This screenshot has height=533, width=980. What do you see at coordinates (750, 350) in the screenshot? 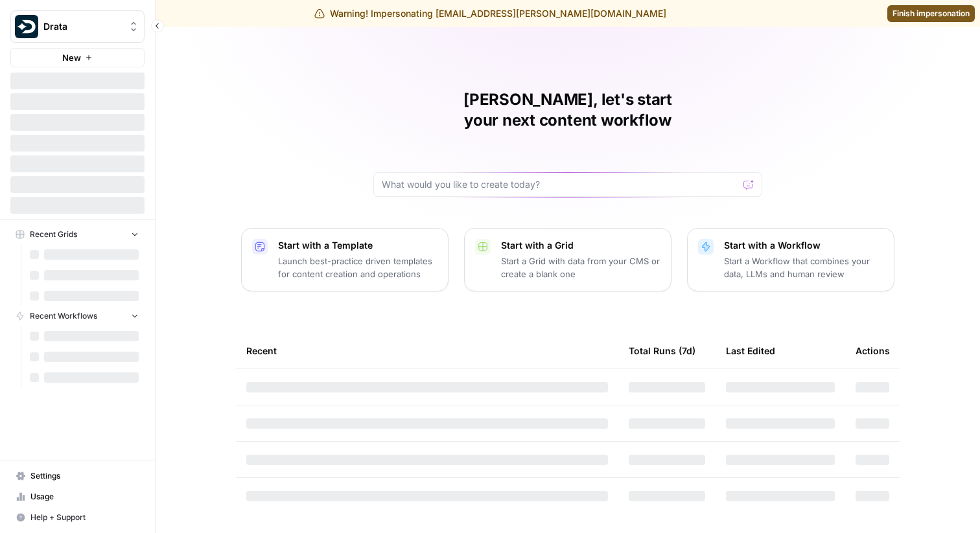
I see `div: Last Edited` at bounding box center [750, 350].